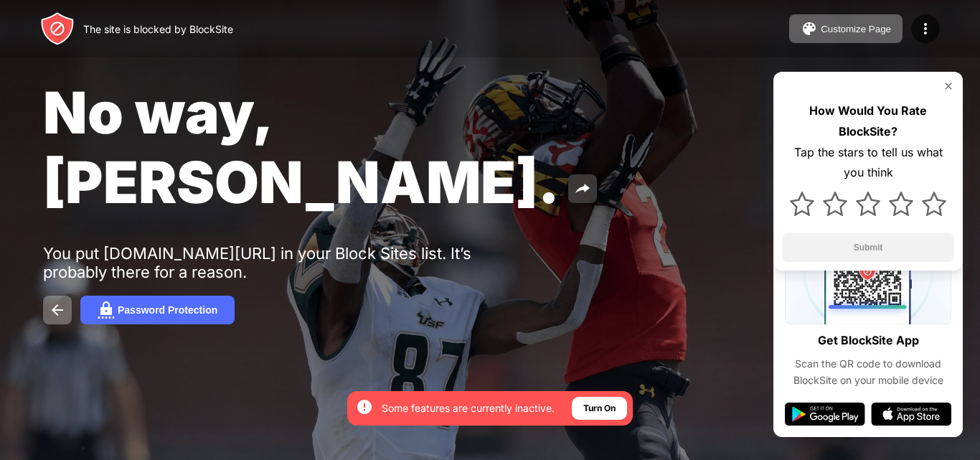 The image size is (980, 460). What do you see at coordinates (158, 29) in the screenshot?
I see `div: The site is blocked by BlockSite` at bounding box center [158, 29].